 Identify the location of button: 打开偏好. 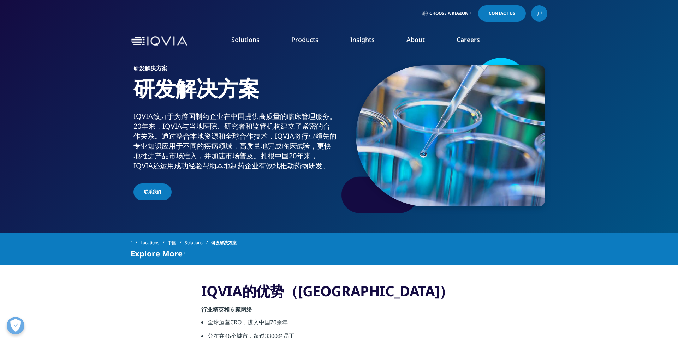
(16, 326).